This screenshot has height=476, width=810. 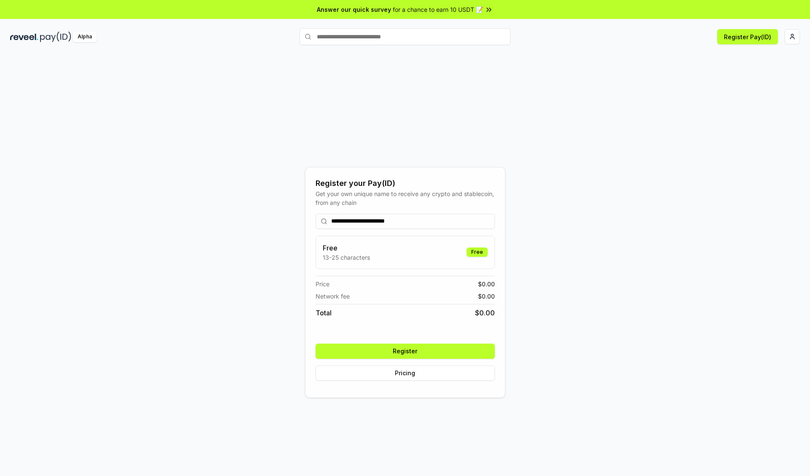 I want to click on div: Free, so click(x=477, y=252).